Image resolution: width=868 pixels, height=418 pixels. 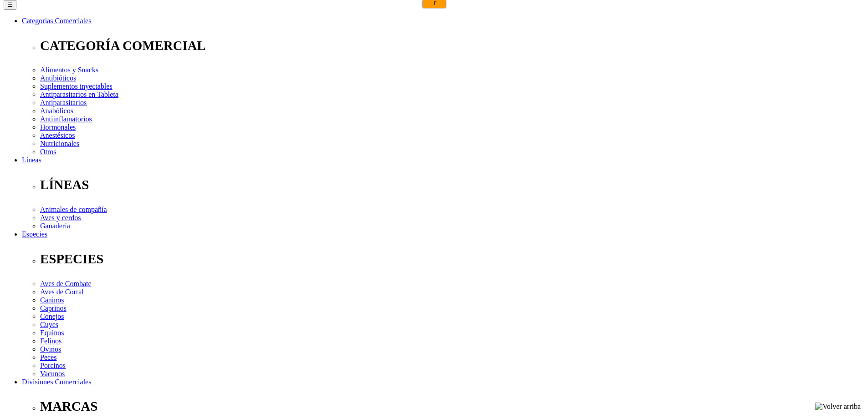 I want to click on a: Antiparasitarios en Tableta, so click(x=79, y=94).